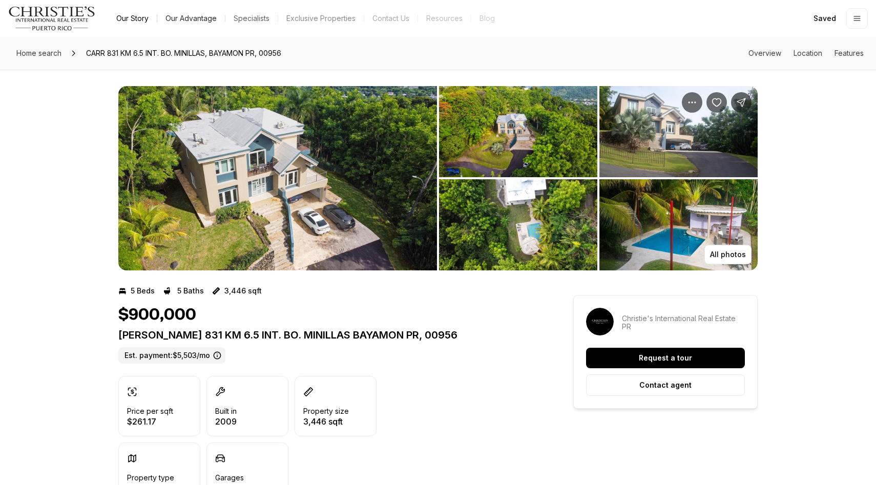 The width and height of the screenshot is (876, 485). Describe the element at coordinates (191, 291) in the screenshot. I see `p: 5 Baths` at that location.